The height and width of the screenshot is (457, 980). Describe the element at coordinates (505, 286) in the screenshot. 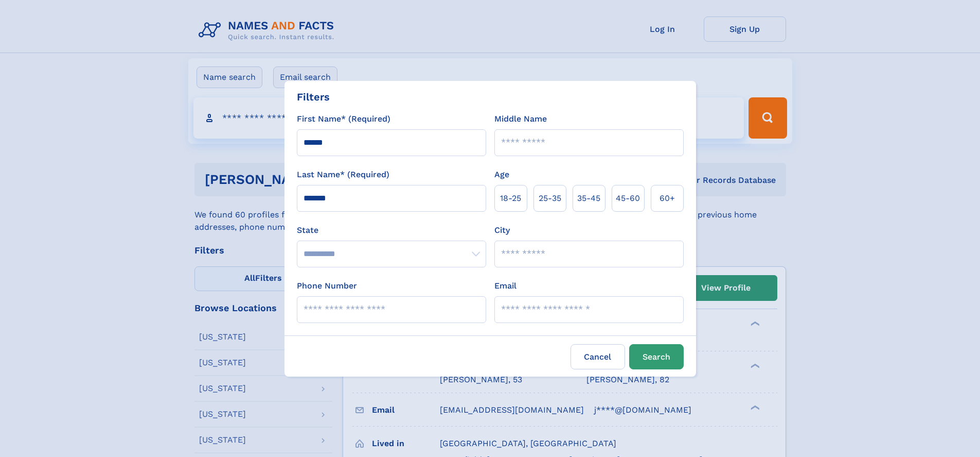

I see `label: Email` at that location.